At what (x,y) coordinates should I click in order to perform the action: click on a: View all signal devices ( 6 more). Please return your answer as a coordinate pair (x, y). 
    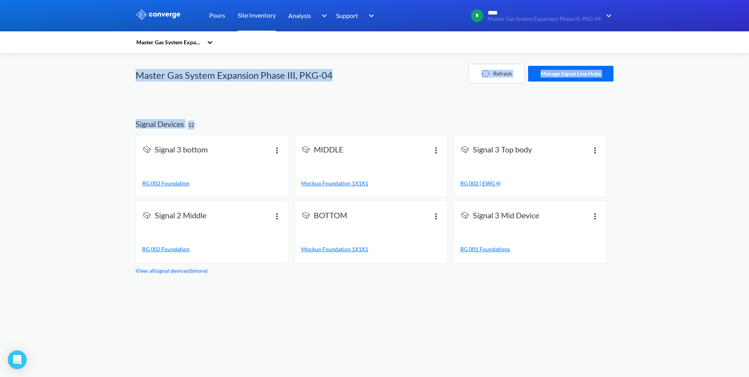
    Looking at the image, I should click on (171, 270).